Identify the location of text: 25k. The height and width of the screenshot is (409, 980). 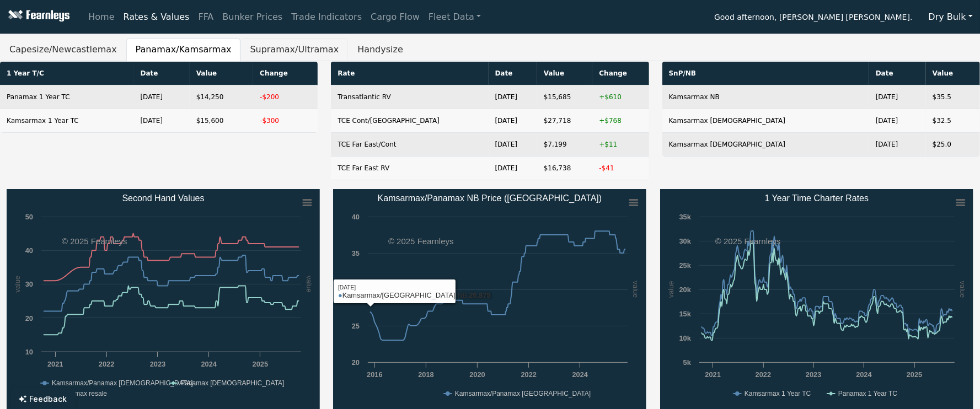
(685, 265).